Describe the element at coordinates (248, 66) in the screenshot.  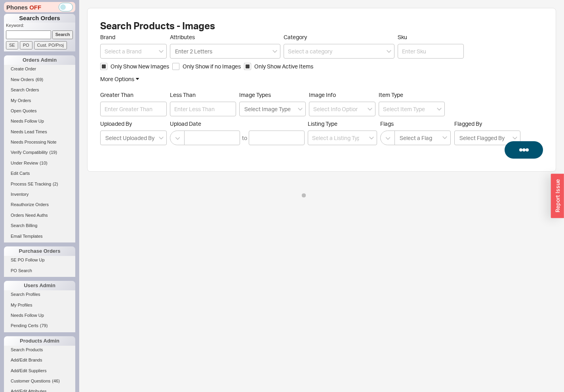
I see `input: Only Show Active Items` at that location.